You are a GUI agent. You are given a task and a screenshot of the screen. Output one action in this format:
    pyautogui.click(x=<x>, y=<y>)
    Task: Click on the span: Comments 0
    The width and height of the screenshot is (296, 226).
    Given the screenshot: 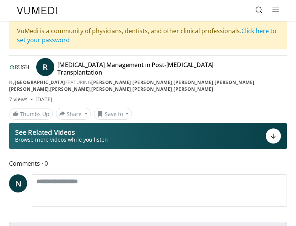 What is the action you would take?
    pyautogui.click(x=148, y=164)
    